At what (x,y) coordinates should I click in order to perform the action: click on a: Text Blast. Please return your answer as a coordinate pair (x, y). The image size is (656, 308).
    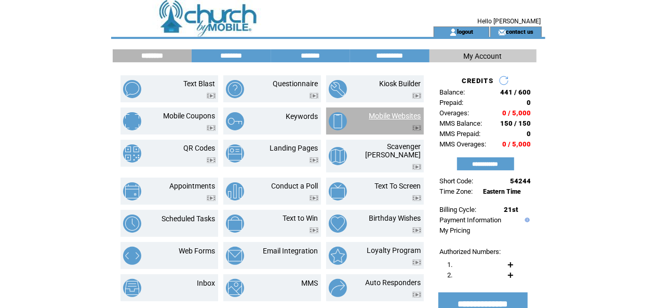
    Looking at the image, I should click on (200, 84).